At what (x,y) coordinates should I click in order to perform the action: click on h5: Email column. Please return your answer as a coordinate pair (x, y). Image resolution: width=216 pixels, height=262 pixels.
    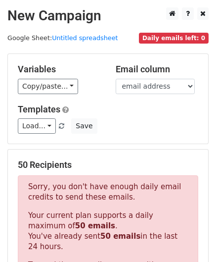
    Looking at the image, I should click on (158, 69).